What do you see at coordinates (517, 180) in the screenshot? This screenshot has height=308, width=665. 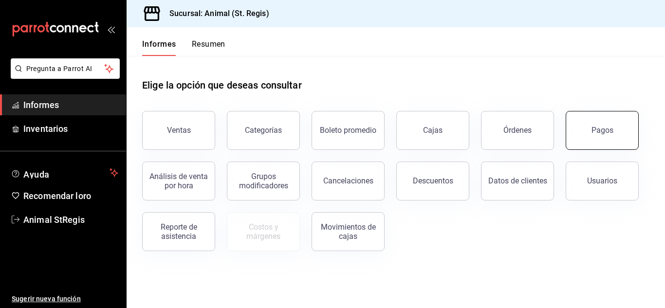 I see `font: Datos de clientes` at bounding box center [517, 180].